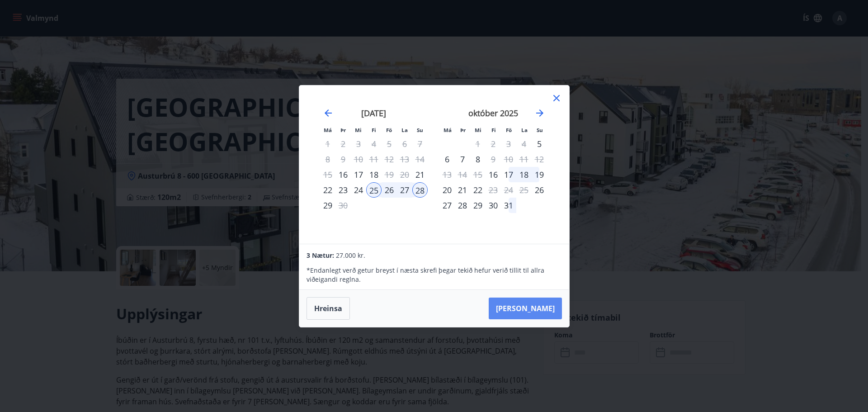 This screenshot has height=412, width=868. I want to click on td: Not available. sunnudagur, 12. október 2025, so click(539, 159).